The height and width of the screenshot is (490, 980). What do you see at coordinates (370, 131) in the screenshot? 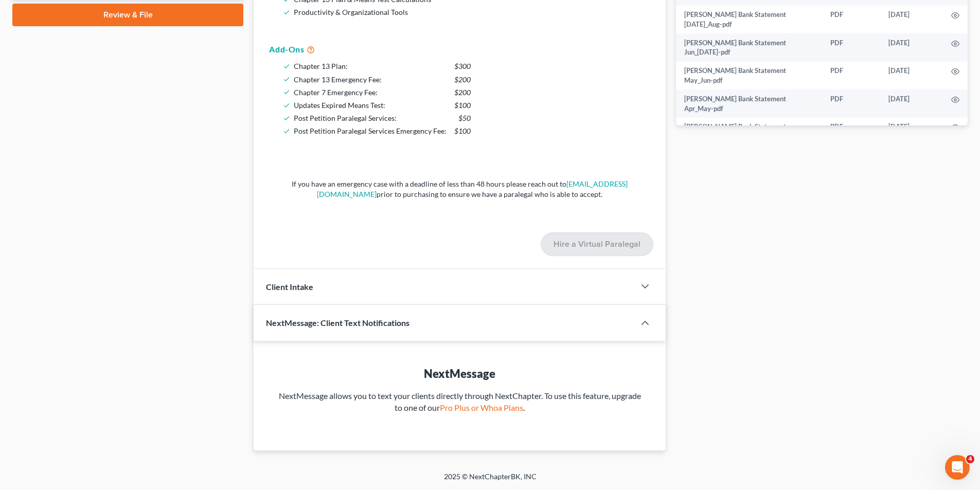
I see `span: Post Petition Paralegal Services Emergency Fee:` at bounding box center [370, 131].